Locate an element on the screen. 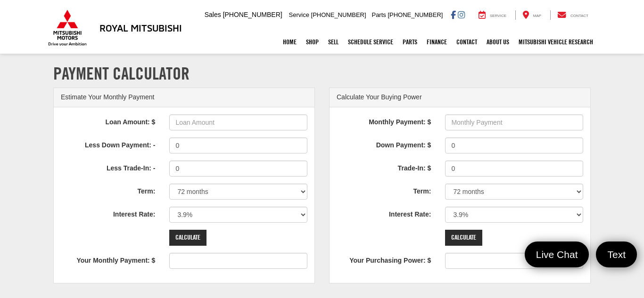  span: Sales is located at coordinates (213, 15).